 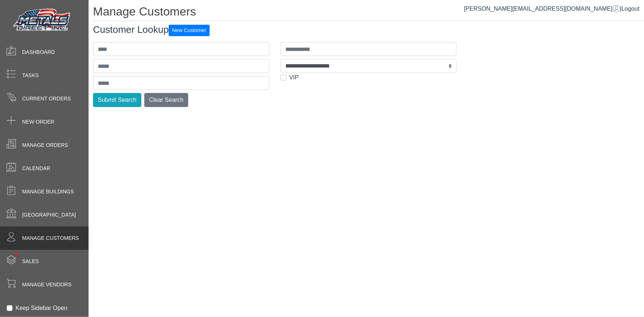 I want to click on span: Logout, so click(x=630, y=9).